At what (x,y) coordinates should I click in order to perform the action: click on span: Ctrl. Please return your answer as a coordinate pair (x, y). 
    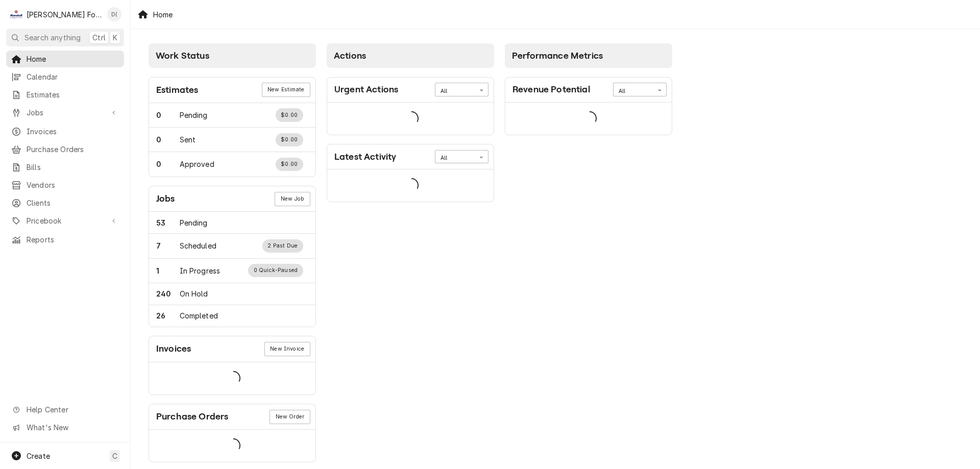
    Looking at the image, I should click on (99, 37).